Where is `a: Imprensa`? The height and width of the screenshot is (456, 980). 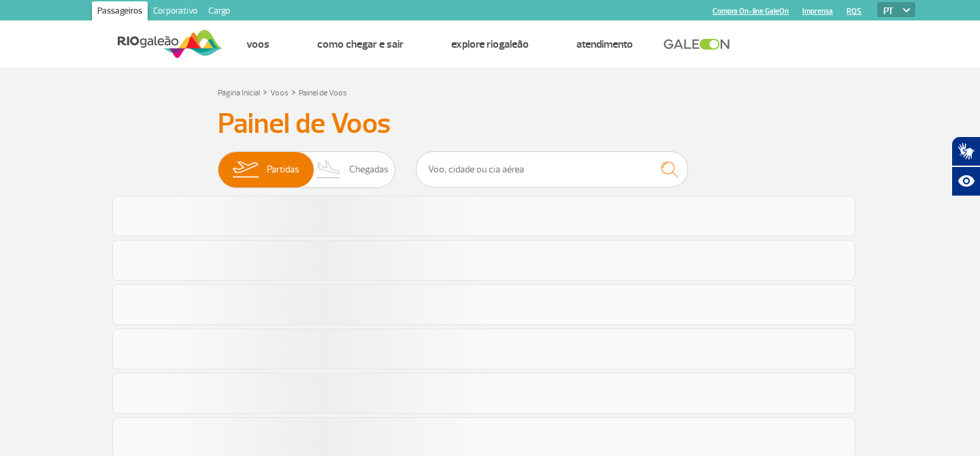
a: Imprensa is located at coordinates (817, 11).